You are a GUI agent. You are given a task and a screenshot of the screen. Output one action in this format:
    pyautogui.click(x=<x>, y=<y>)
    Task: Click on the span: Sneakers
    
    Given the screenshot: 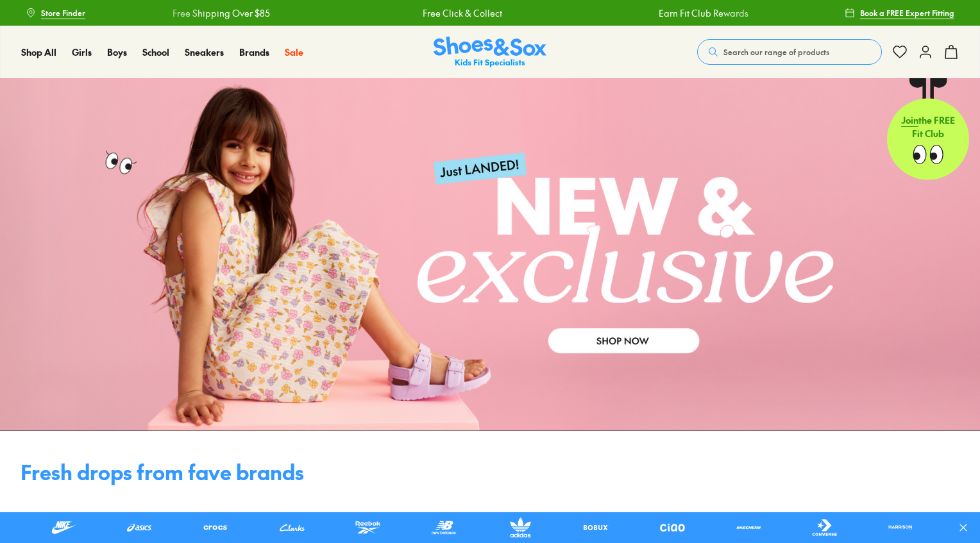 What is the action you would take?
    pyautogui.click(x=204, y=52)
    